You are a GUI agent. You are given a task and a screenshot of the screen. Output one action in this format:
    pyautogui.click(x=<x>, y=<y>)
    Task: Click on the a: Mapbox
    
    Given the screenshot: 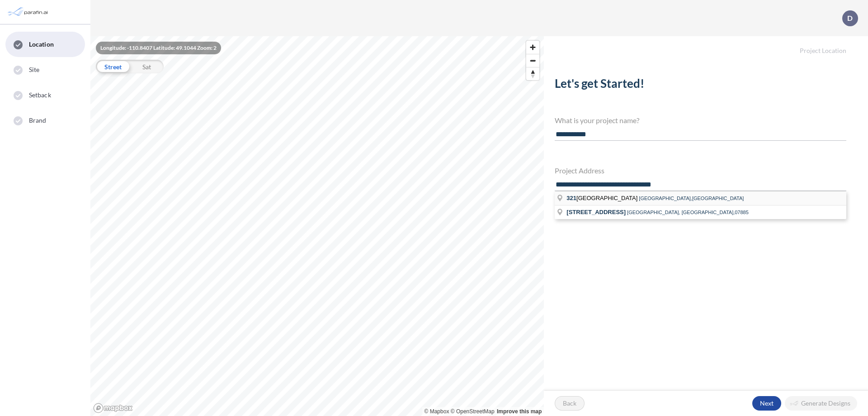 What is the action you would take?
    pyautogui.click(x=437, y=411)
    